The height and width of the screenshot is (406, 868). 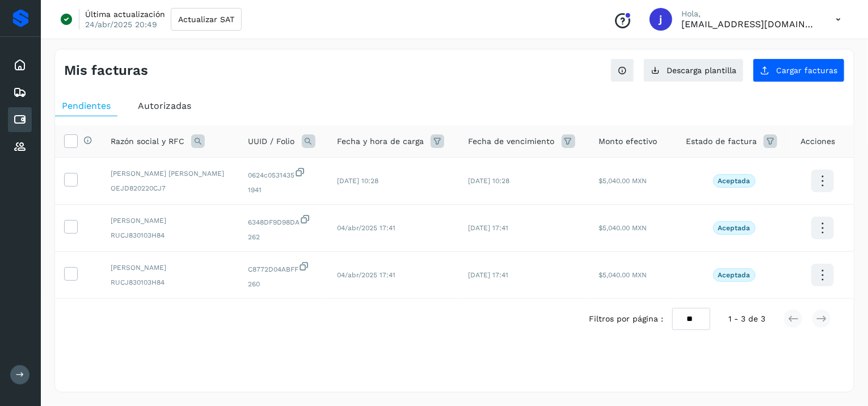 I want to click on div: Inicio, so click(x=20, y=65).